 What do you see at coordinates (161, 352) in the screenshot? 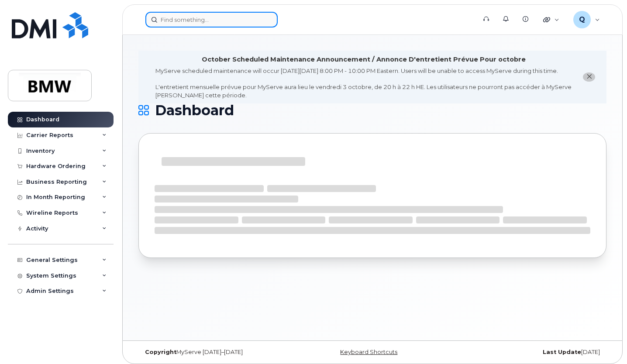
I see `strong: Copyright` at bounding box center [161, 352].